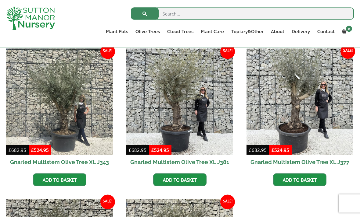 Image resolution: width=360 pixels, height=217 pixels. Describe the element at coordinates (180, 180) in the screenshot. I see `a: Add to basket: “Gnarled Multistem Olive Tree XL J381”` at that location.